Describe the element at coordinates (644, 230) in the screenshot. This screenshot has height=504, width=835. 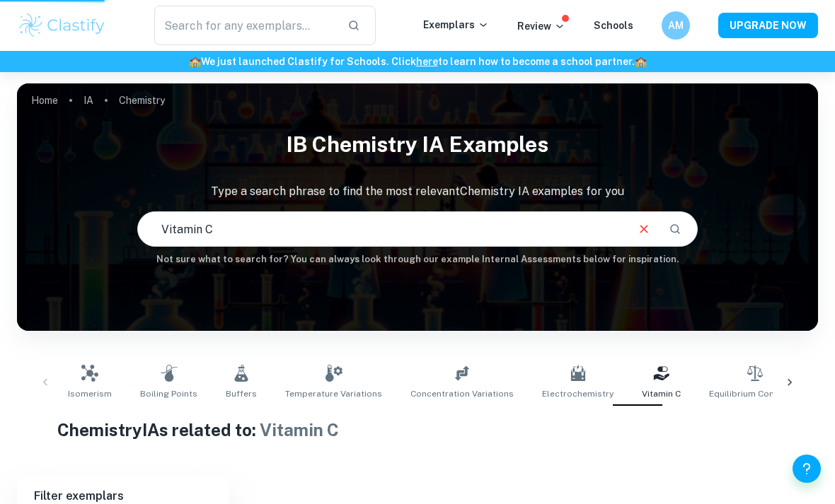
I see `button: Clear` at that location.